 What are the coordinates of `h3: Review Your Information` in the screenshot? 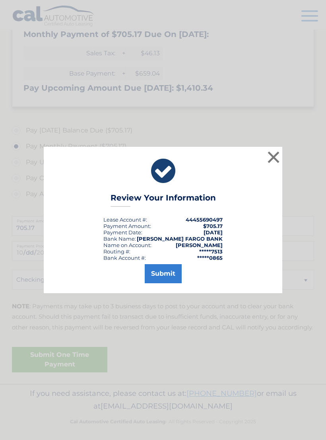 It's located at (163, 200).